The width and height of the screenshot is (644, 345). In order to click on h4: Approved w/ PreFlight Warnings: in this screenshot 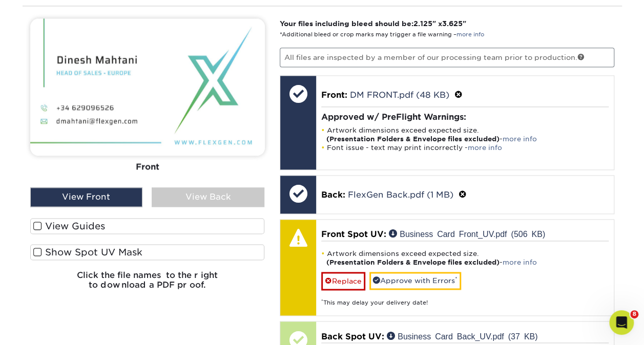, I will do `click(465, 117)`.